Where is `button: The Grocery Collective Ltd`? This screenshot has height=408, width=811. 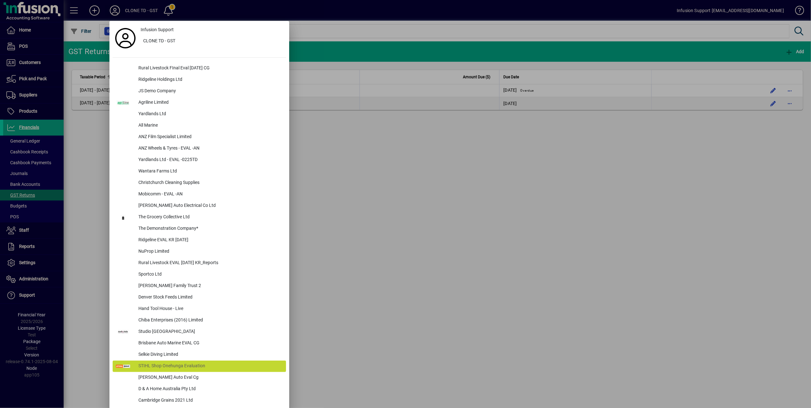 button: The Grocery Collective Ltd is located at coordinates (199, 217).